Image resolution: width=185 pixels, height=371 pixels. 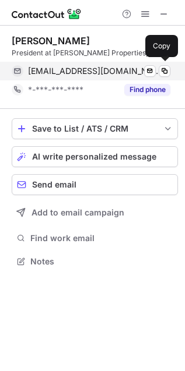 I want to click on button: save-profile-one-click, so click(x=94, y=129).